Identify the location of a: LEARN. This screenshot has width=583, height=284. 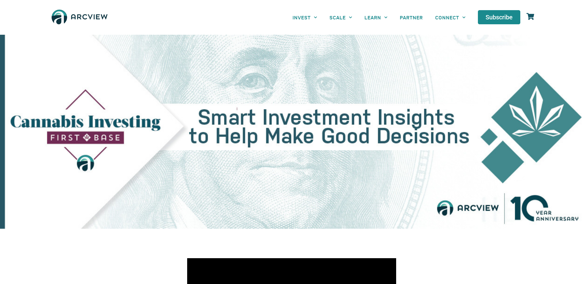
(376, 17).